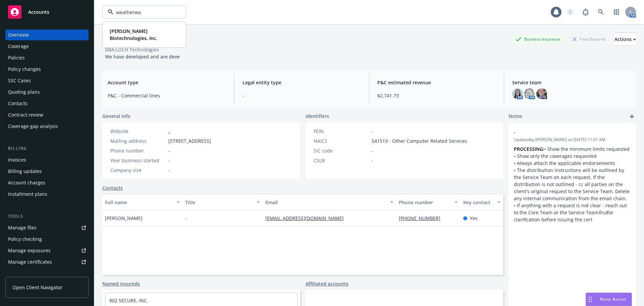  I want to click on div: Full name, so click(138, 202).